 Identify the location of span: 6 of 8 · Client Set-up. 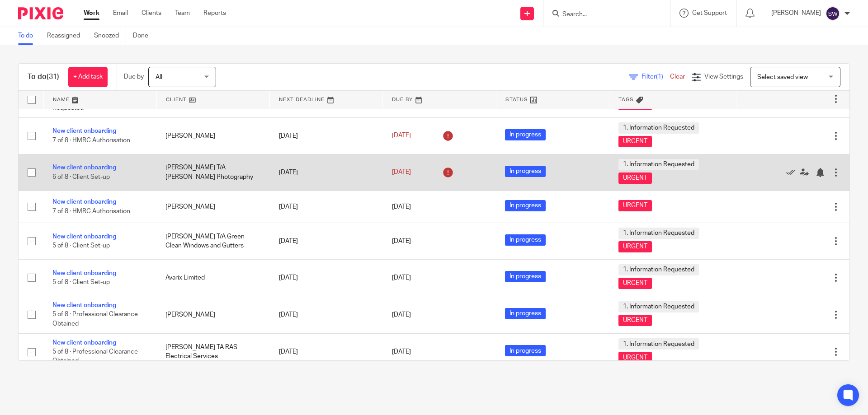
(81, 177).